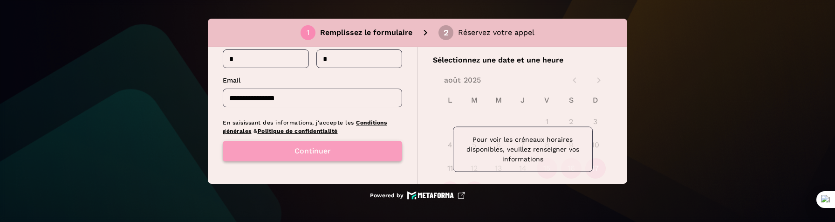 The image size is (835, 222). Describe the element at coordinates (496, 33) in the screenshot. I see `p: Réservez votre appel` at that location.